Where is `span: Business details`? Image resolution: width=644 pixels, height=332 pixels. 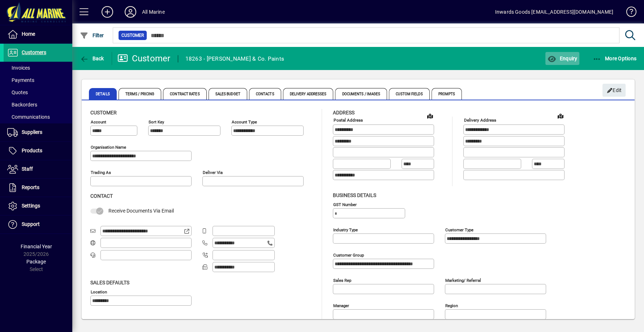
span: Business details is located at coordinates (354, 195).